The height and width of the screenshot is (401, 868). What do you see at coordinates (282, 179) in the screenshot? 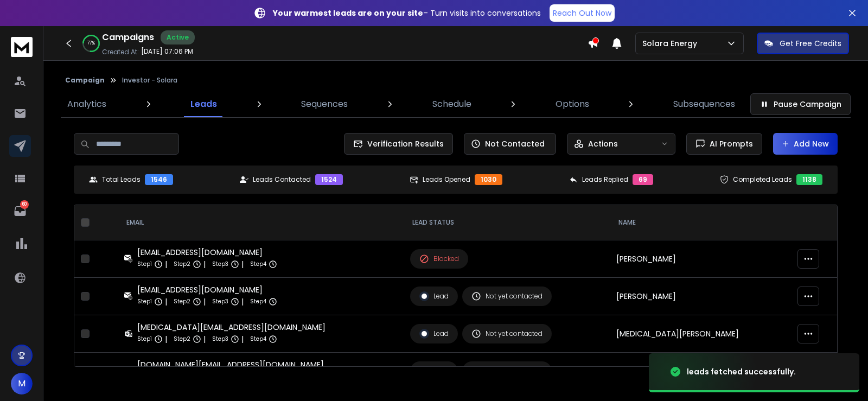
I see `p: Leads Contacted` at bounding box center [282, 179].